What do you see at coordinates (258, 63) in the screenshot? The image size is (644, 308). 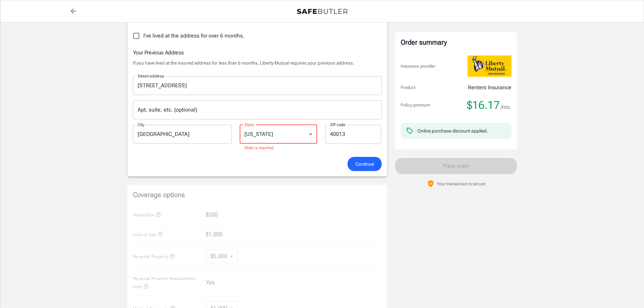 I see `p: If you have lived at the insured address for less than 6 months, Liberty Mutual requires your pre...` at bounding box center [258, 63].